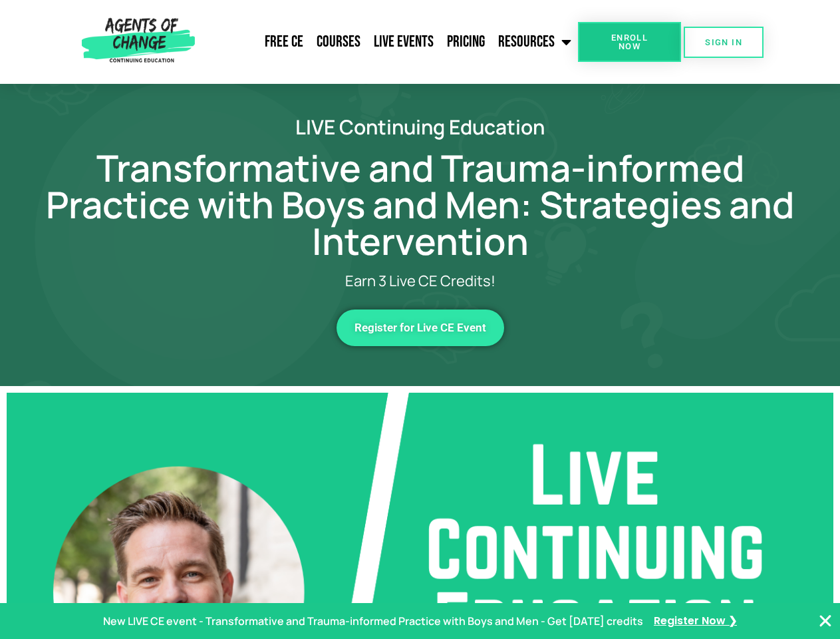  Describe the element at coordinates (420, 328) in the screenshot. I see `span: Register for Live CE Event` at that location.